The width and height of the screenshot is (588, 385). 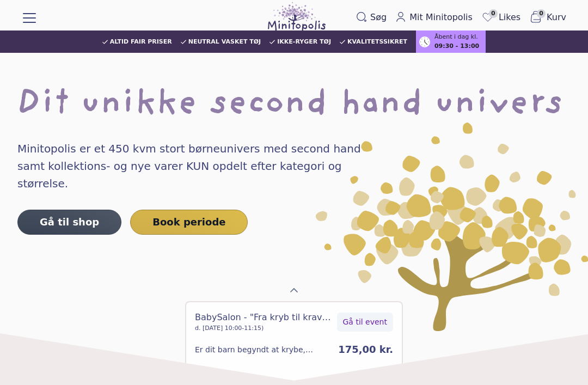 I want to click on span: Altid fair priser, so click(x=141, y=42).